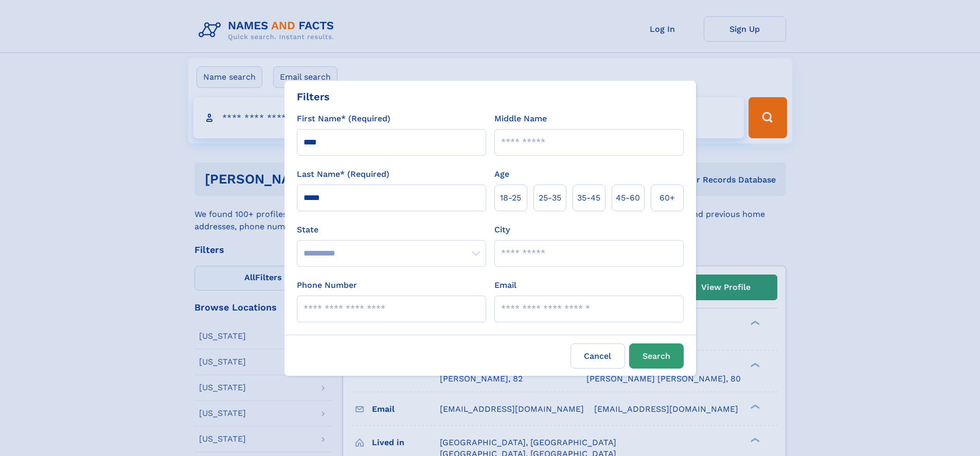  I want to click on span: 45‑60, so click(628, 198).